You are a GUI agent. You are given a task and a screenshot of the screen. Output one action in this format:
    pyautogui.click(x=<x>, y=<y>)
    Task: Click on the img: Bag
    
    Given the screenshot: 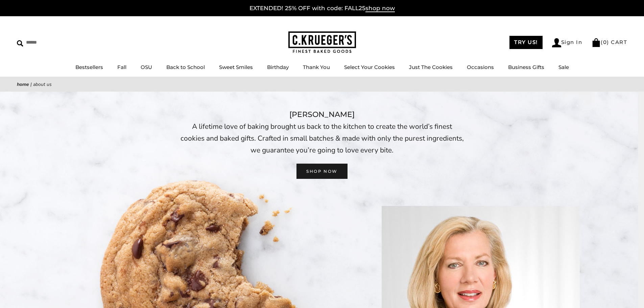 What is the action you would take?
    pyautogui.click(x=596, y=43)
    